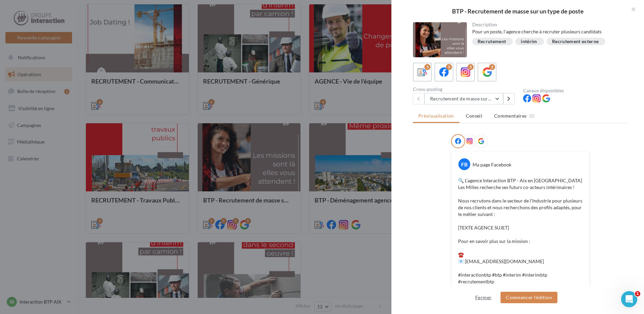  I want to click on div: intérim, so click(529, 41).